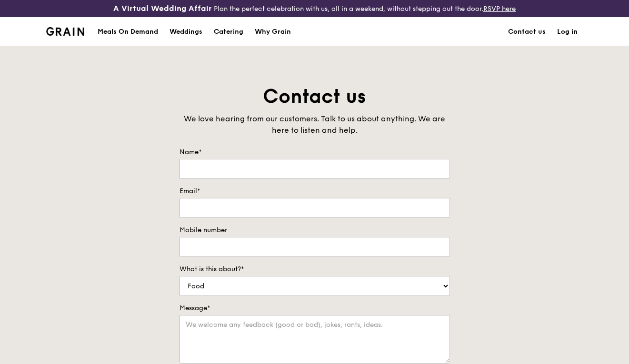  I want to click on h3: A Virtual Wedding Affair, so click(162, 8).